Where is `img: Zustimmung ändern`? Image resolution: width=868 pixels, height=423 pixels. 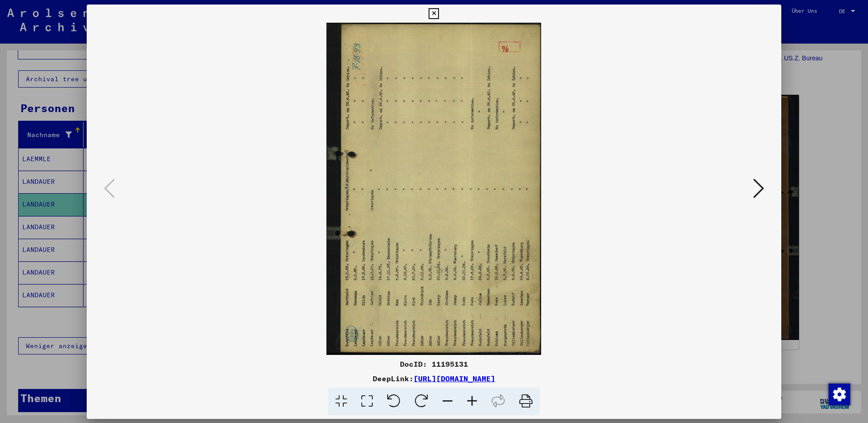
img: Zustimmung ändern is located at coordinates (839, 394).